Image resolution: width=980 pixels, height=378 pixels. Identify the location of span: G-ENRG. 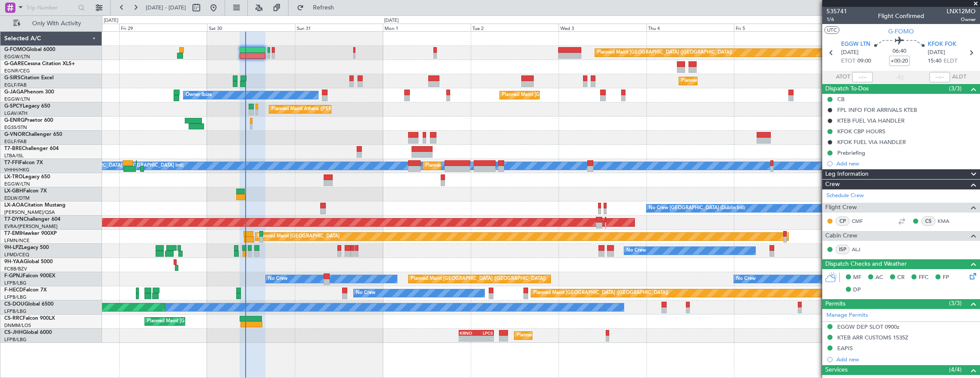
(14, 120).